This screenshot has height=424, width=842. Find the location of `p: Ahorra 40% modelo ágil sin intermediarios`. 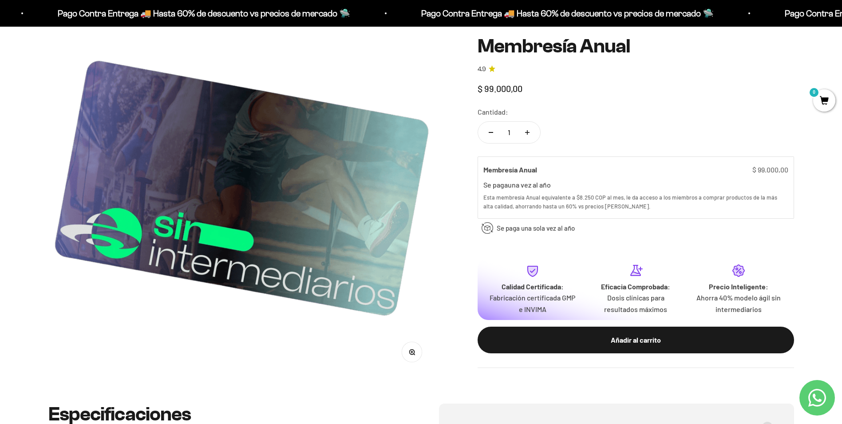

p: Ahorra 40% modelo ágil sin intermediarios is located at coordinates (739, 303).